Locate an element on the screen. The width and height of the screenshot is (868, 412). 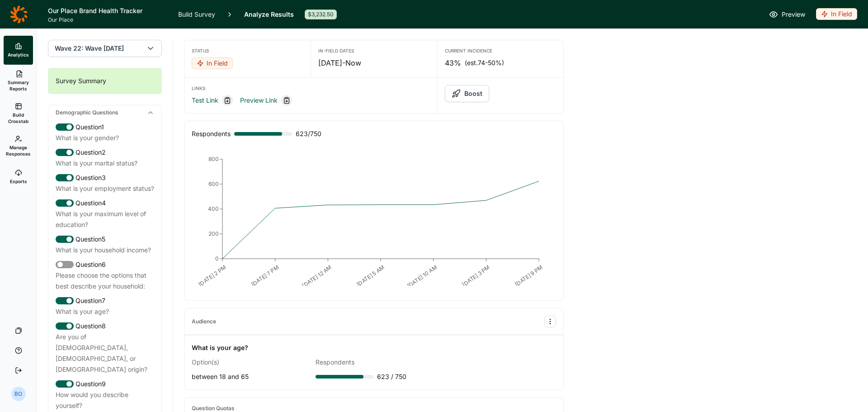
div: What is your household income? is located at coordinates (105, 250).